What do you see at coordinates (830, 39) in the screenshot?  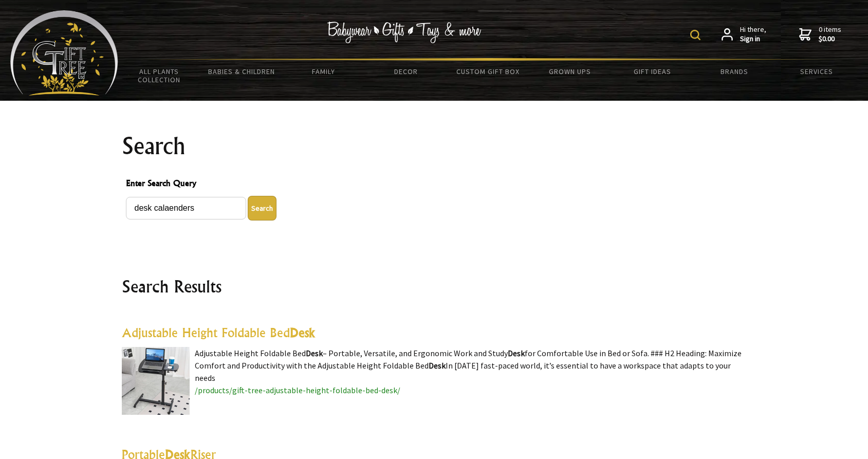 I see `strong: $0.00` at bounding box center [830, 39].